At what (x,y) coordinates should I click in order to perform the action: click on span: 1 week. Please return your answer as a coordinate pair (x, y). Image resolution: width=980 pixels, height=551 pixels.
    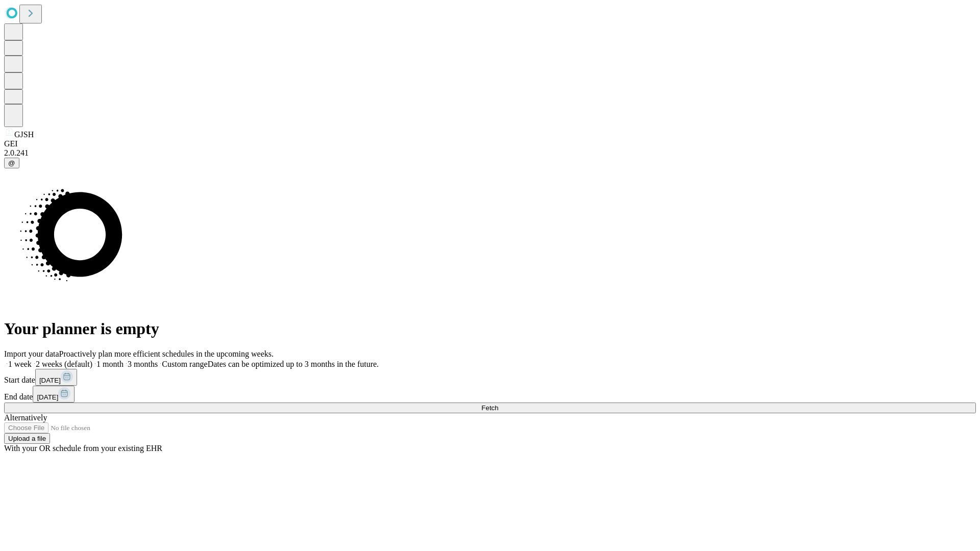
    Looking at the image, I should click on (20, 364).